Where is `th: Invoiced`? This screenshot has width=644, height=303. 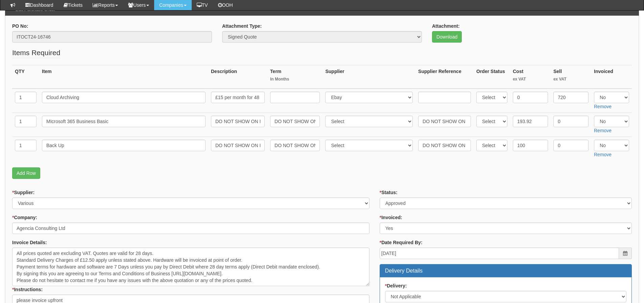
th: Invoiced is located at coordinates (612, 77).